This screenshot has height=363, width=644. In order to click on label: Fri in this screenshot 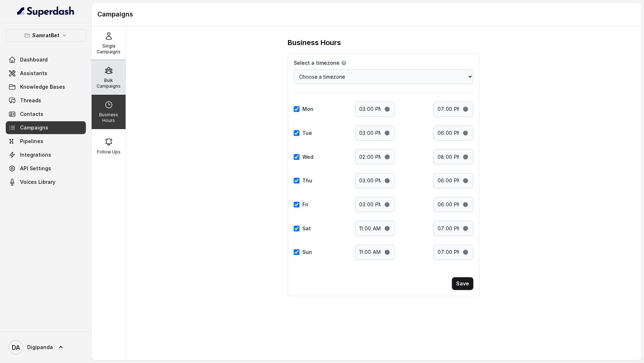, I will do `click(305, 204)`.